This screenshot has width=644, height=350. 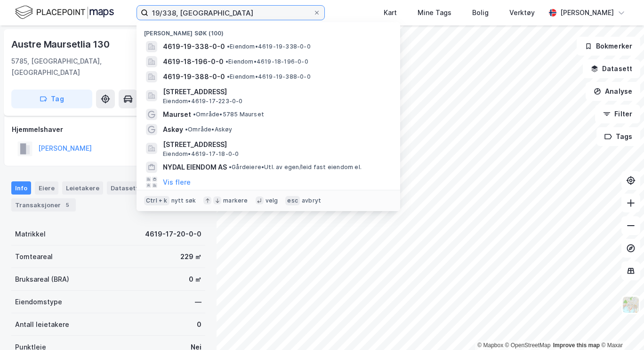 I want to click on button: Analyse, so click(x=613, y=91).